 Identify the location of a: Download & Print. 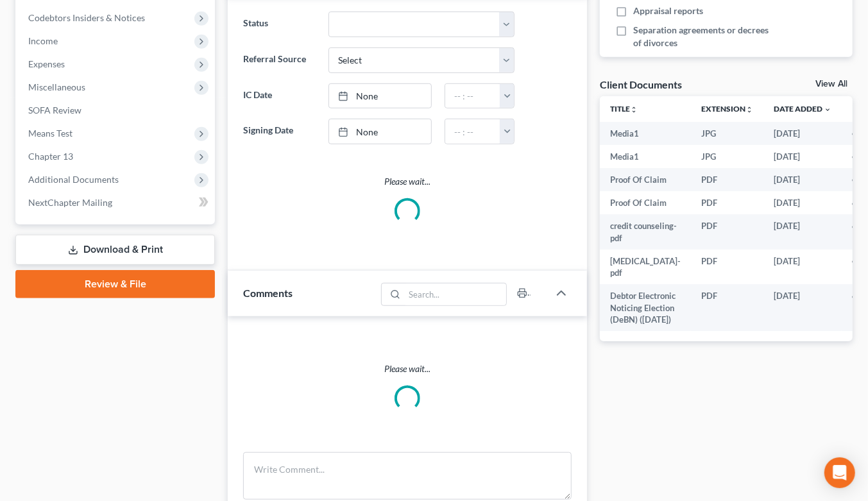
(115, 249).